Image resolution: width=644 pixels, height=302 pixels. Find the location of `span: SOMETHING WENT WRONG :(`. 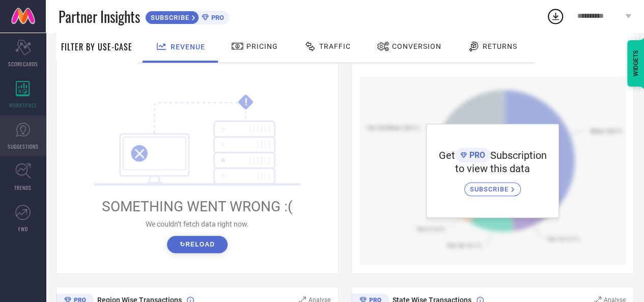

span: SOMETHING WENT WRONG :( is located at coordinates (197, 207).